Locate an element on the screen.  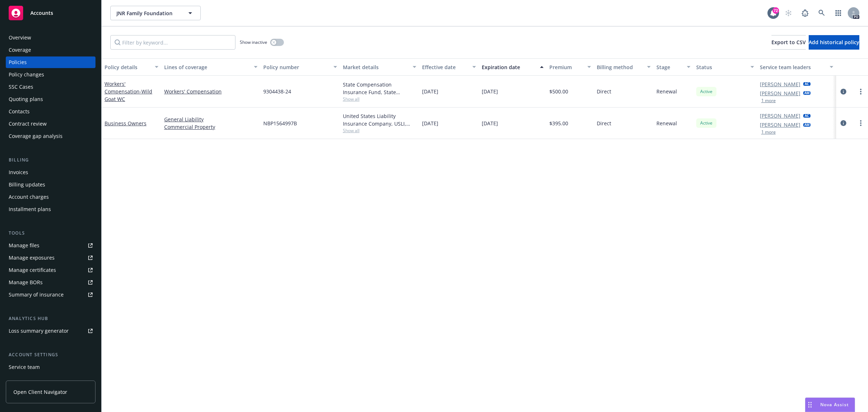
div: Invoices is located at coordinates (18, 172).